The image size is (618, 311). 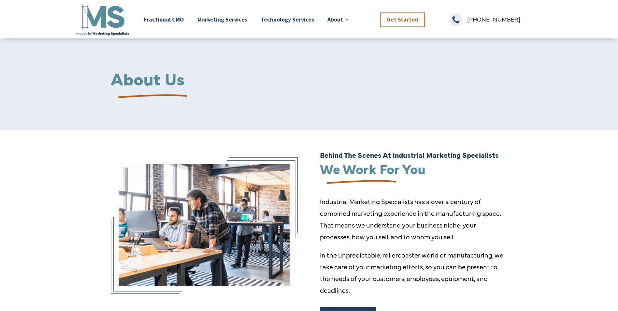 I want to click on img: behind the scenes, so click(x=204, y=225).